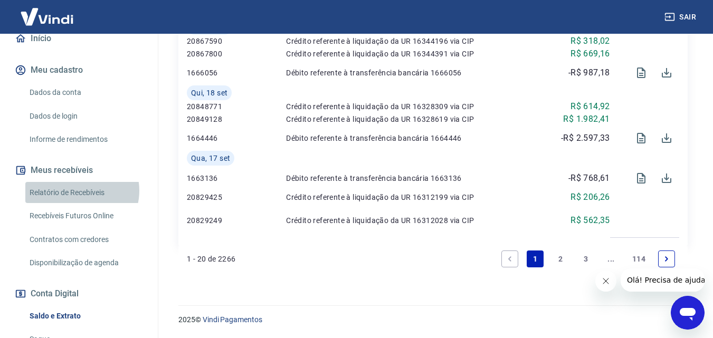  Describe the element at coordinates (590, 54) in the screenshot. I see `p: R$ 669,16` at that location.